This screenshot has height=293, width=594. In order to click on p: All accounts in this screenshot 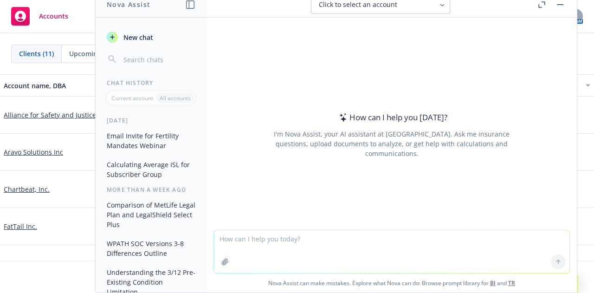, I will do `click(175, 98)`.